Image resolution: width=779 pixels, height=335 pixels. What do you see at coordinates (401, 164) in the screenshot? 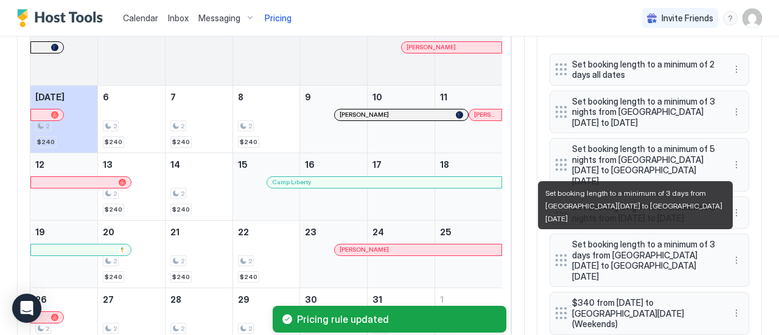
I see `a: October 17, 2025` at bounding box center [401, 164].